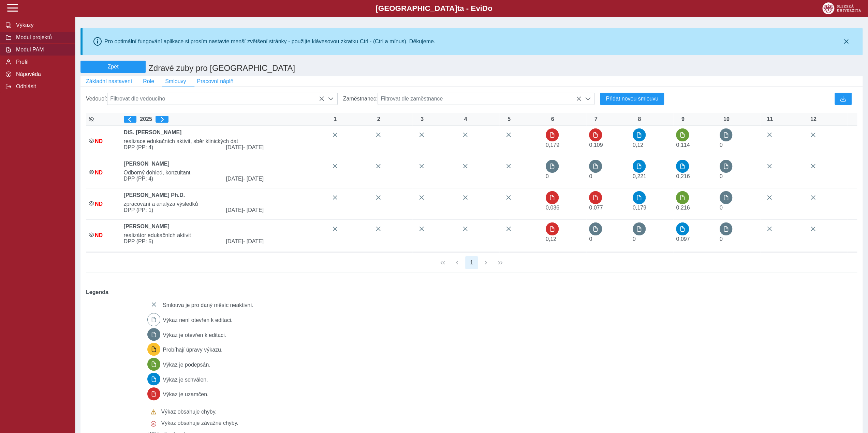 This screenshot has width=868, height=433. I want to click on span: Úvazek : 0,912 h / den. 4,56 h / týden., so click(682, 145).